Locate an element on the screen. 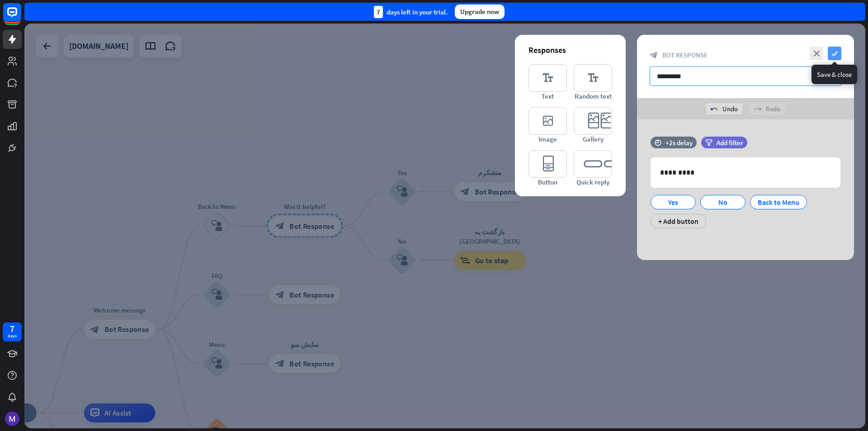 The height and width of the screenshot is (431, 868). img: website_grey.svg is located at coordinates (18, 27).